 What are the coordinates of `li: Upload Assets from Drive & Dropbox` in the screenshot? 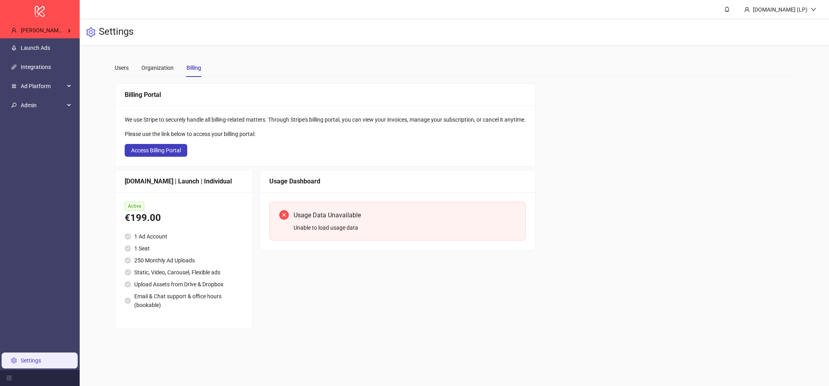 It's located at (184, 284).